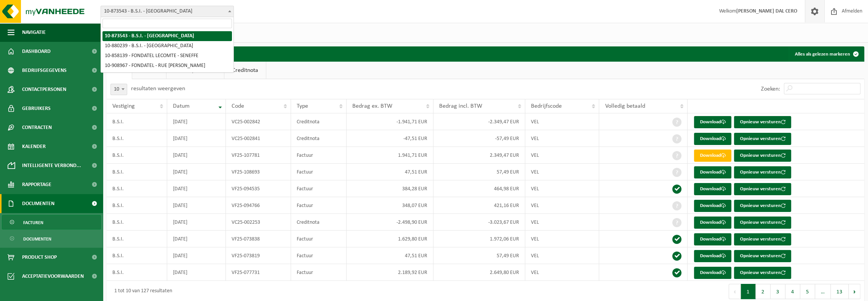 Image resolution: width=868 pixels, height=301 pixels. What do you see at coordinates (839, 292) in the screenshot?
I see `button: 13` at bounding box center [839, 292].